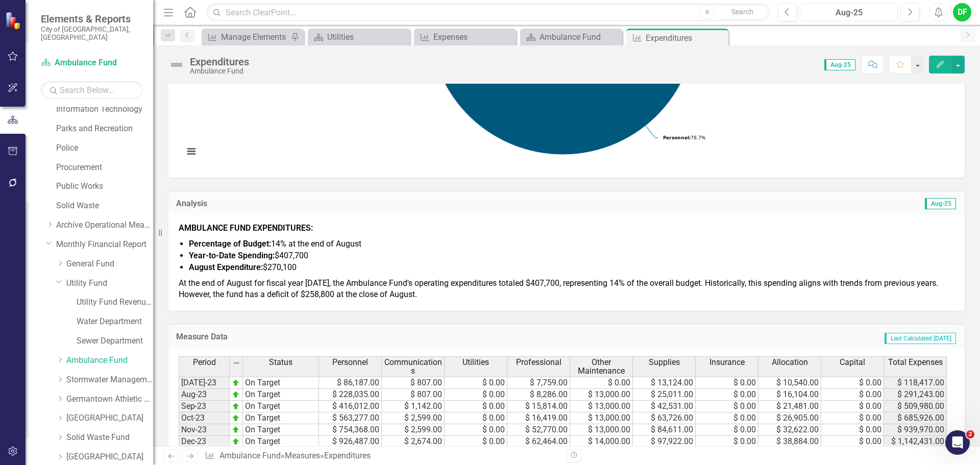 The height and width of the screenshot is (465, 980). I want to click on span: Elements & Reports, so click(92, 19).